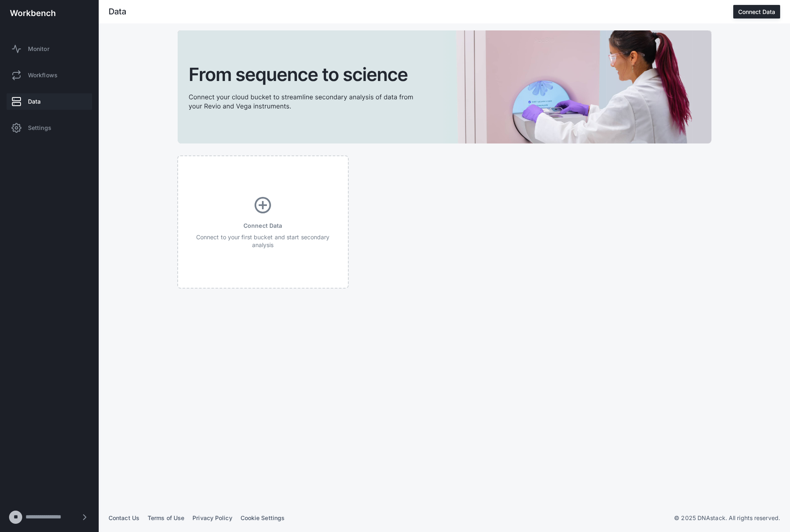  Describe the element at coordinates (42, 75) in the screenshot. I see `span: Workflows` at that location.